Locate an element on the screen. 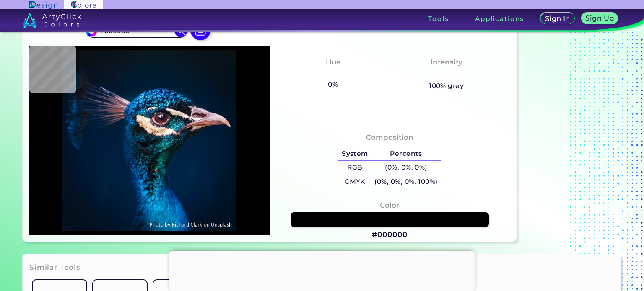 This screenshot has width=644, height=291. h4: Composition is located at coordinates (390, 137).